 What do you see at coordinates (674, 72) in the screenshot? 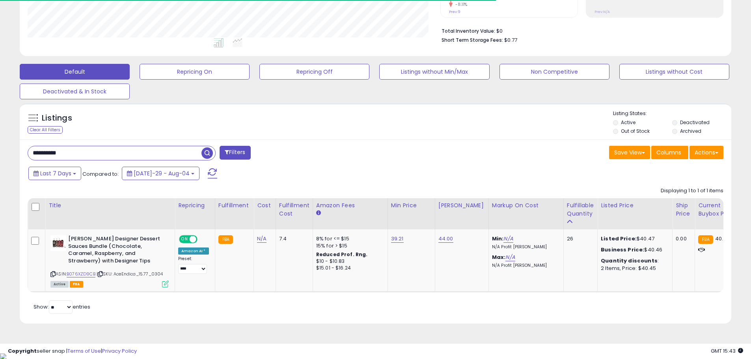
I see `button: Listings without Cost` at bounding box center [674, 72].